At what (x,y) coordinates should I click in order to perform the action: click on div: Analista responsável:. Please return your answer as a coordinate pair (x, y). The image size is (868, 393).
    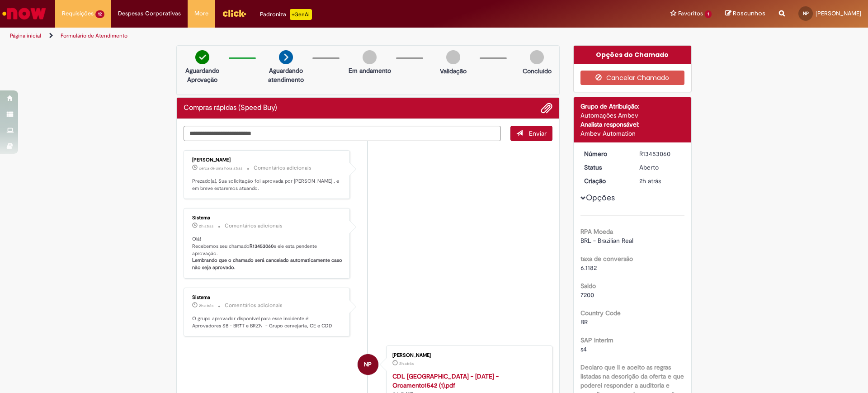
    Looking at the image, I should click on (633, 124).